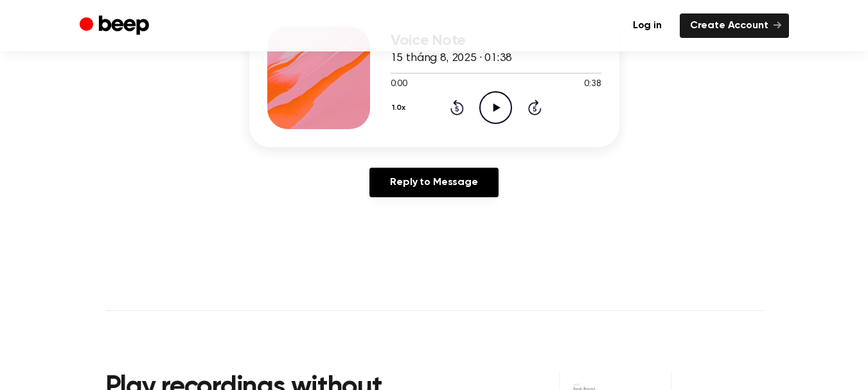 The height and width of the screenshot is (390, 868). I want to click on span: 15 tháng 8, 2025 · 01:38, so click(451, 58).